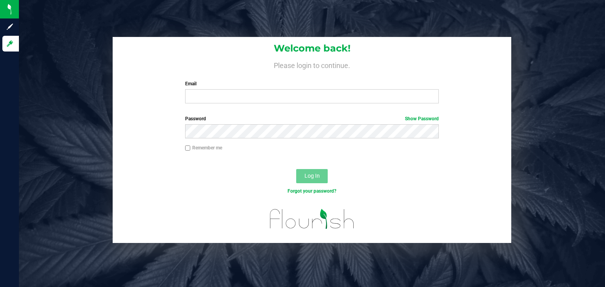  What do you see at coordinates (195, 119) in the screenshot?
I see `span: Password` at bounding box center [195, 119].